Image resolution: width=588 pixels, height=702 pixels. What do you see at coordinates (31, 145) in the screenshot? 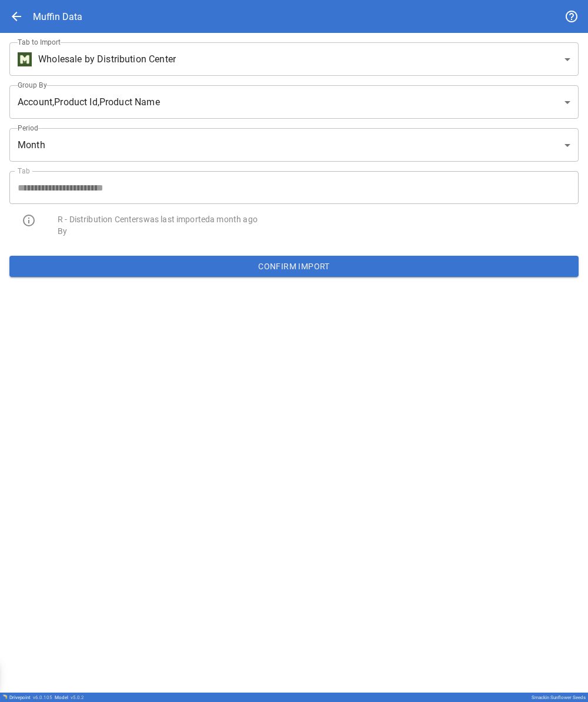
I see `span: Month` at bounding box center [31, 145].